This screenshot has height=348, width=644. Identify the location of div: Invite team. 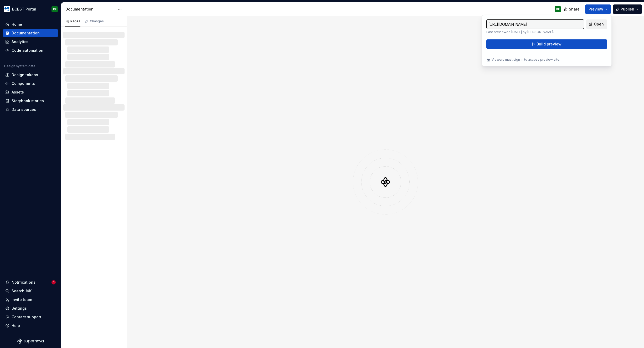
(22, 300).